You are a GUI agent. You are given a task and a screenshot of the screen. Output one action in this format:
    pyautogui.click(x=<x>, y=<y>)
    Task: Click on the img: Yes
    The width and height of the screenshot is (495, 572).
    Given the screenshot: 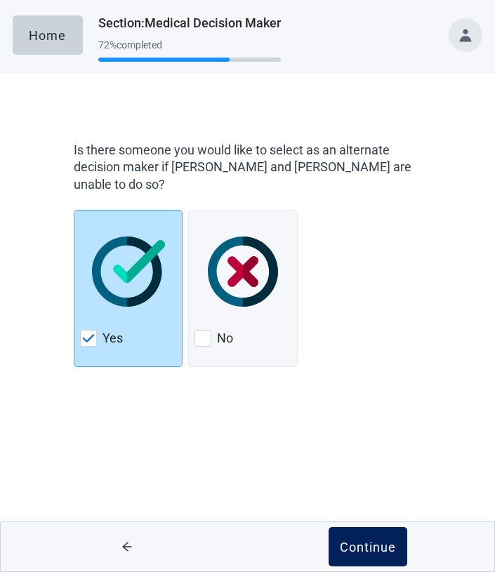 What is the action you would take?
    pyautogui.click(x=128, y=272)
    